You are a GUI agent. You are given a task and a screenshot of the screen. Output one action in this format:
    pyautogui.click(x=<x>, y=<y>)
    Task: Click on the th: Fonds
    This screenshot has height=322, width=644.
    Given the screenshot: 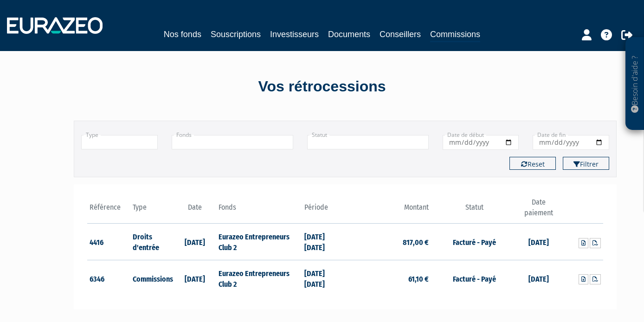 What is the action you would take?
    pyautogui.click(x=259, y=210)
    